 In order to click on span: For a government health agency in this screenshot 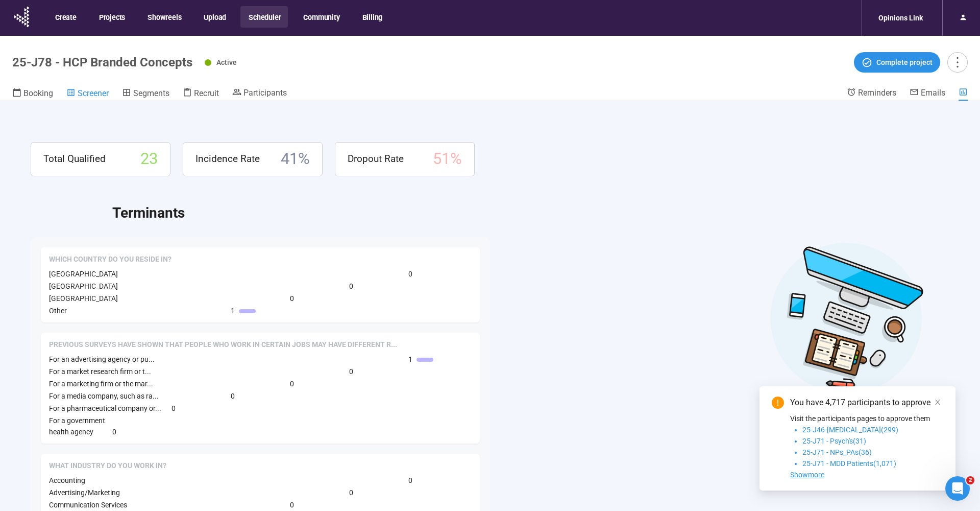, I will do `click(77, 426)`.